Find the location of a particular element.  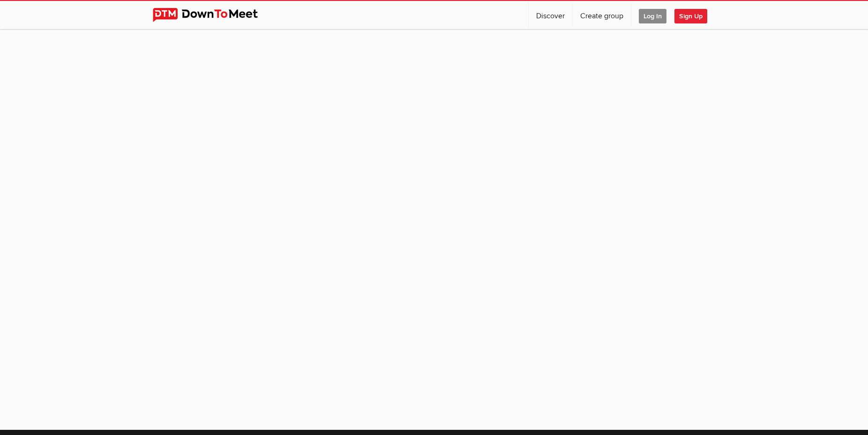

a: Sign Up is located at coordinates (695, 15).